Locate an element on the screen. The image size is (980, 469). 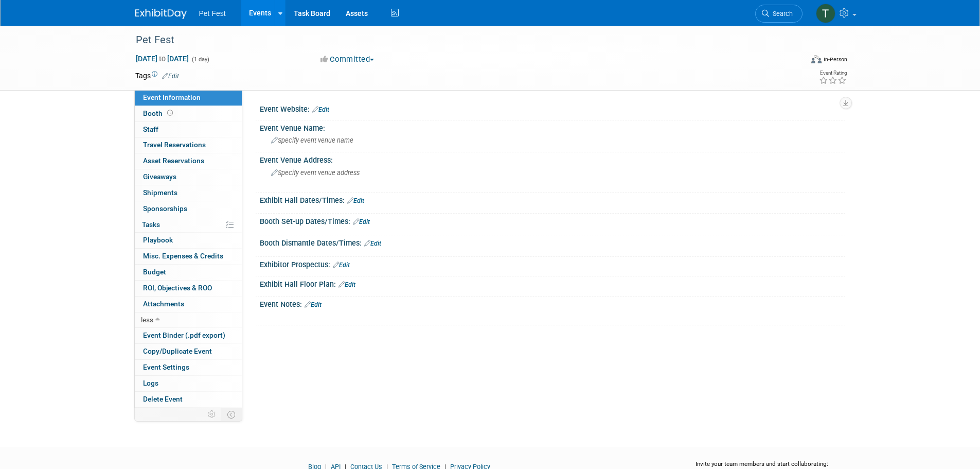
div: Event Notes: is located at coordinates (553, 303).